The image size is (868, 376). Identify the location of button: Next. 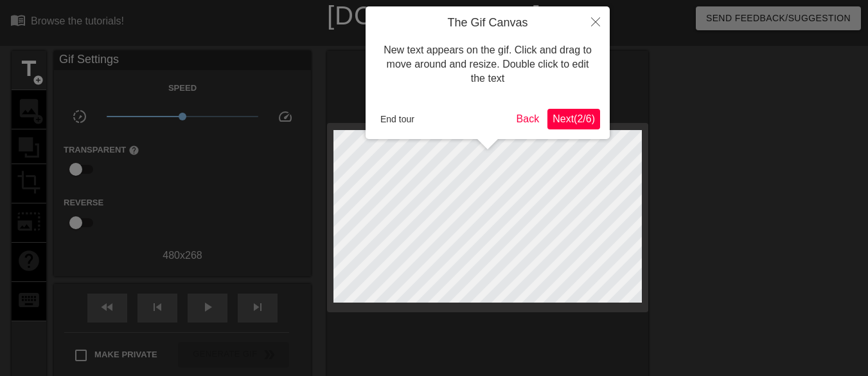
(574, 119).